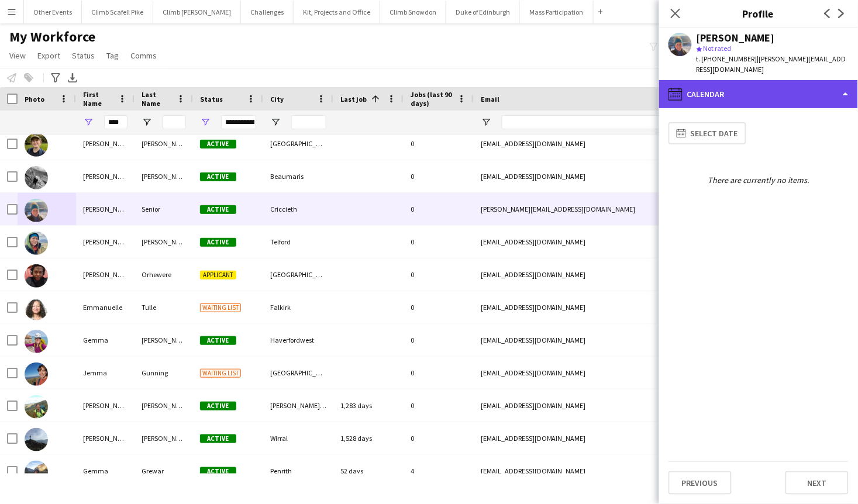 The width and height of the screenshot is (858, 504). Describe the element at coordinates (220, 373) in the screenshot. I see `span: Waiting list` at that location.